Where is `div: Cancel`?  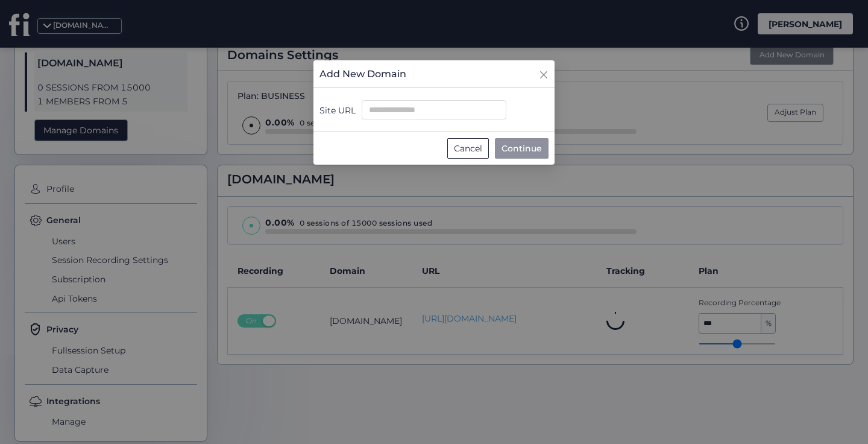 div: Cancel is located at coordinates (468, 149).